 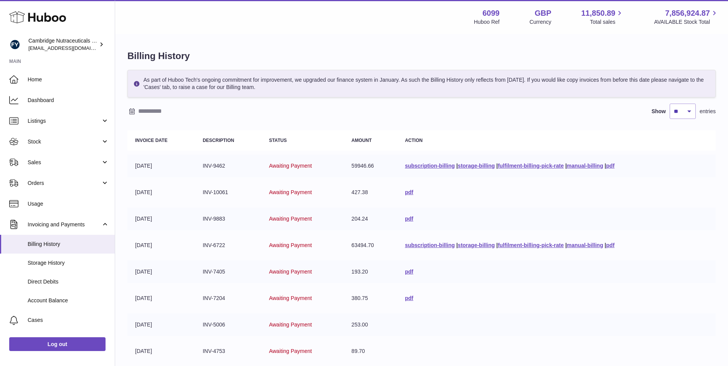 I want to click on td: 193.20, so click(x=370, y=272).